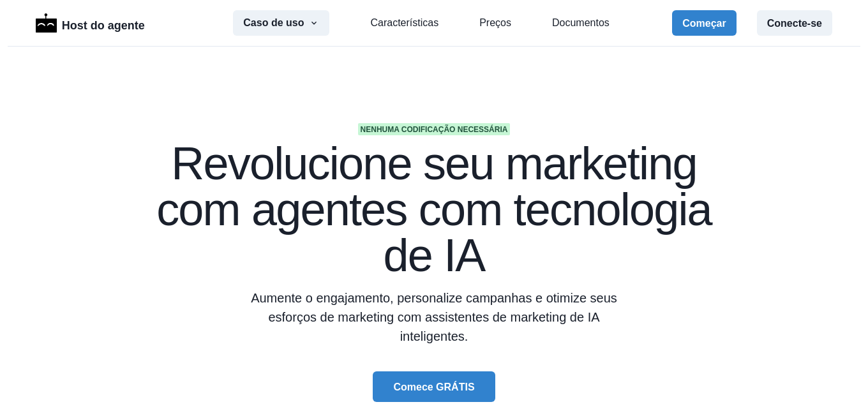  Describe the element at coordinates (280, 23) in the screenshot. I see `button: Caso de uso` at that location.